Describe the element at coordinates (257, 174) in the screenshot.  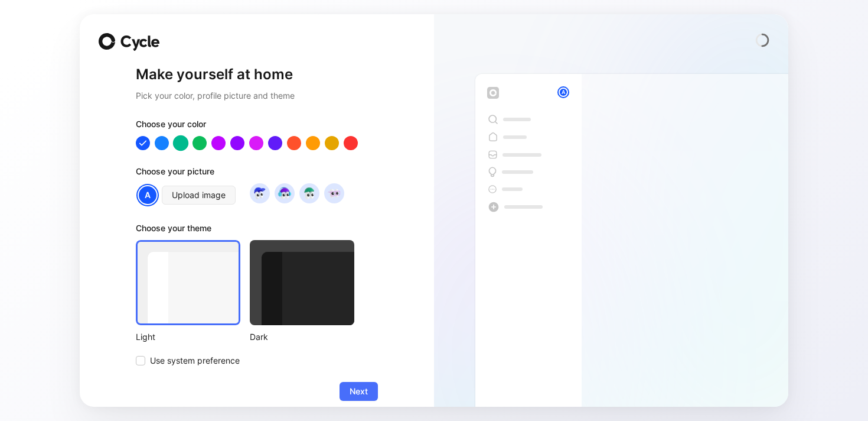
I see `div: Choose your picture` at that location.